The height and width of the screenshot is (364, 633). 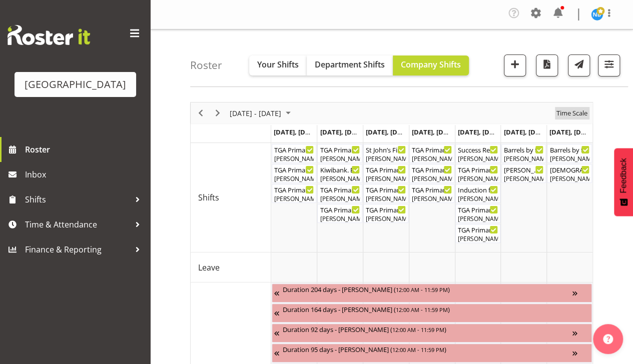 What do you see at coordinates (340, 214) in the screenshot?
I see `div: Shifts"s event - TGA Primary Music Fest. Songs from Sunny Days Begin From Tuesday, August 26, 202...` at bounding box center [340, 214].